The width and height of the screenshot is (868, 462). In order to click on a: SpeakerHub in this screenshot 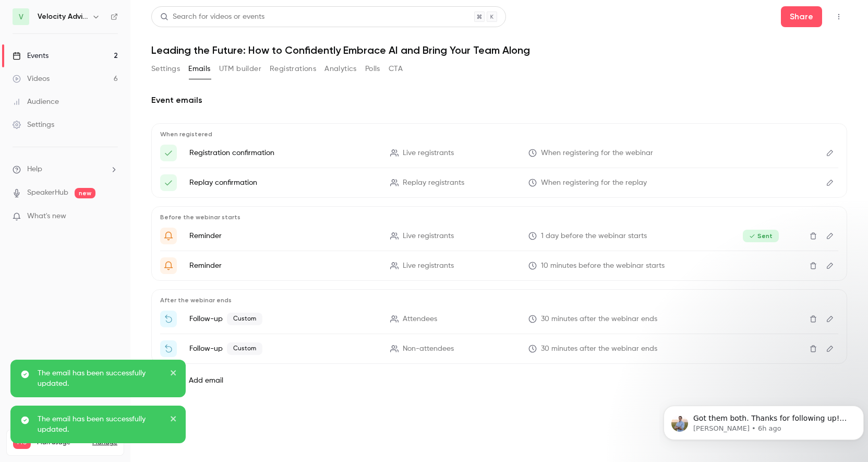, I will do `click(47, 193)`.